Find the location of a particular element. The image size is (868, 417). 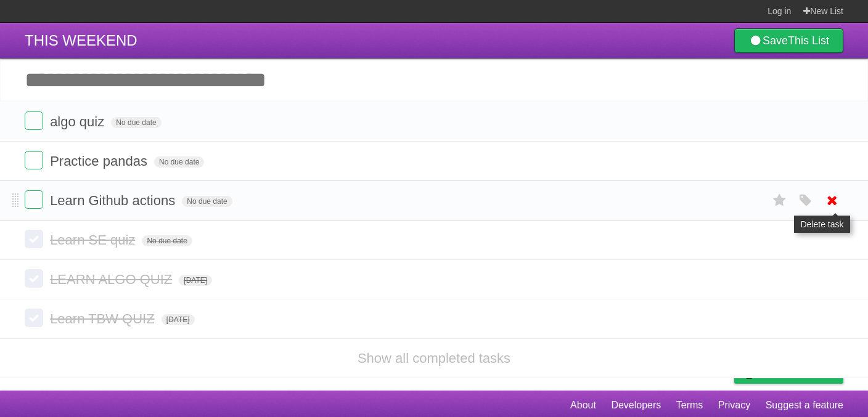

span: Learn TBW QUIZ is located at coordinates (103, 319).